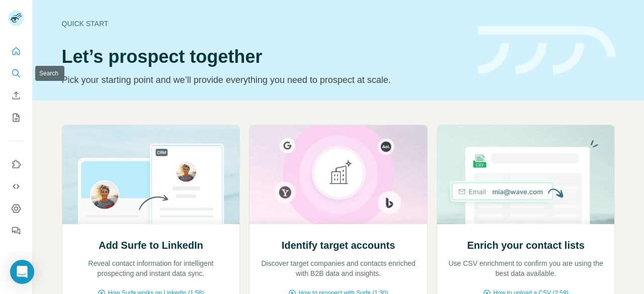 The width and height of the screenshot is (644, 294). What do you see at coordinates (263, 80) in the screenshot?
I see `p: Pick your starting point and we’ll provide everything you need to prospect at scale.` at bounding box center [263, 80].